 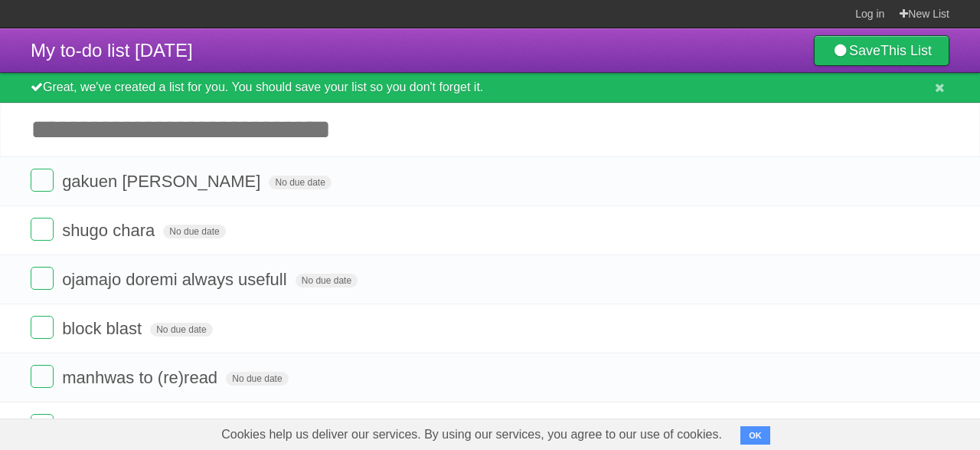 I want to click on button: OK, so click(x=755, y=436).